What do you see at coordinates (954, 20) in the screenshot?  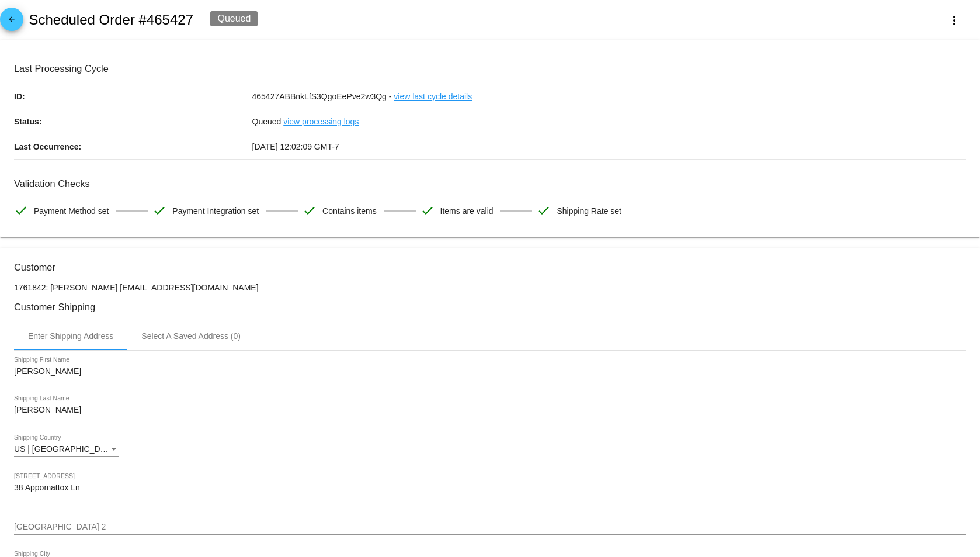 I see `mat-icon: more_vert` at bounding box center [954, 20].